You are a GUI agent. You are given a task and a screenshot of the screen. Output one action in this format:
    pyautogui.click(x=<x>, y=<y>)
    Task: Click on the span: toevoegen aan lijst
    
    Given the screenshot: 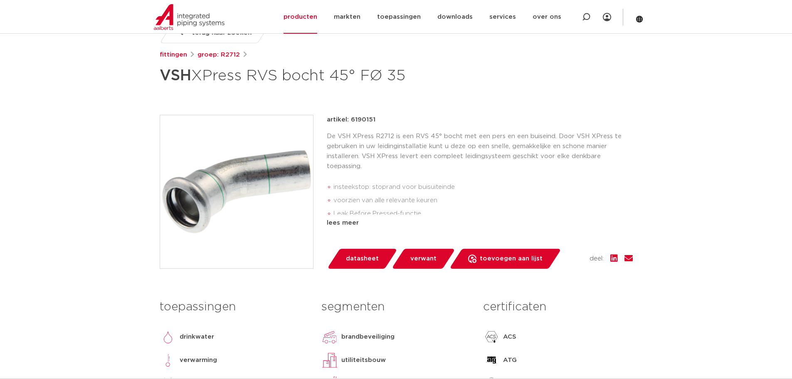 What is the action you would take?
    pyautogui.click(x=511, y=259)
    